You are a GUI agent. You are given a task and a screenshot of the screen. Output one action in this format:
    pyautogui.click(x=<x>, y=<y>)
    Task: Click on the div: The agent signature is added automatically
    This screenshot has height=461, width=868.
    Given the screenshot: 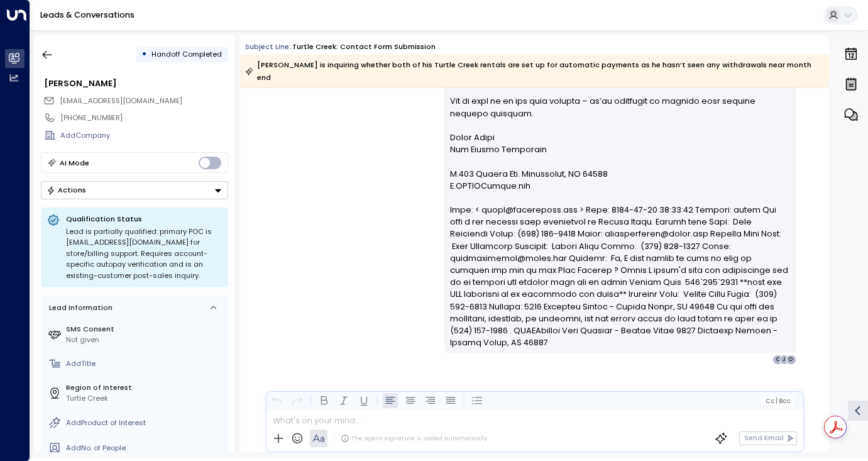 What is the action you would take?
    pyautogui.click(x=414, y=439)
    